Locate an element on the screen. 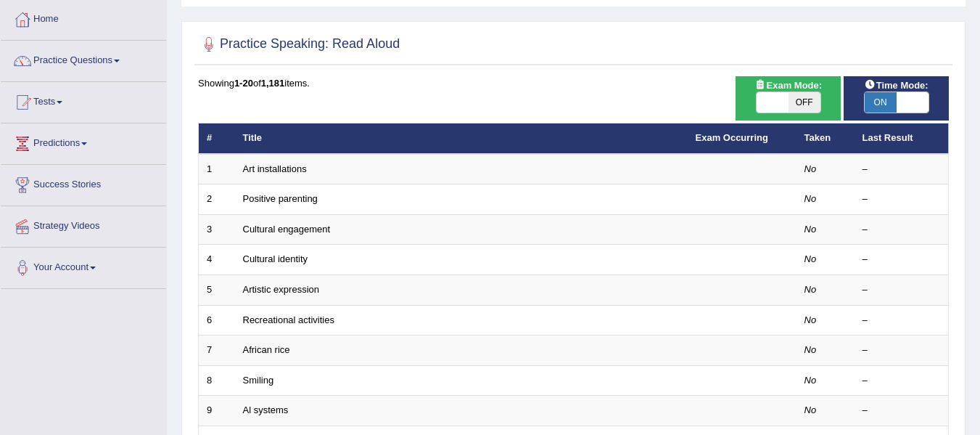 The width and height of the screenshot is (980, 435). td: 6 is located at coordinates (216, 320).